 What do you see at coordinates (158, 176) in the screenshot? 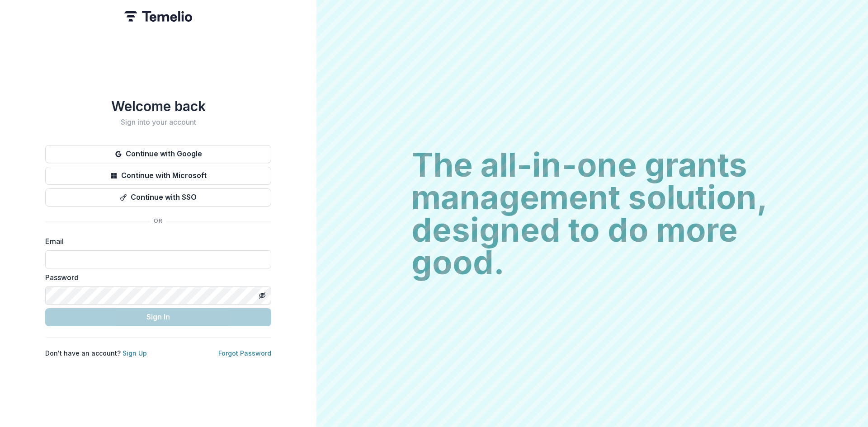
I see `button: Continue with Microsoft` at bounding box center [158, 176].